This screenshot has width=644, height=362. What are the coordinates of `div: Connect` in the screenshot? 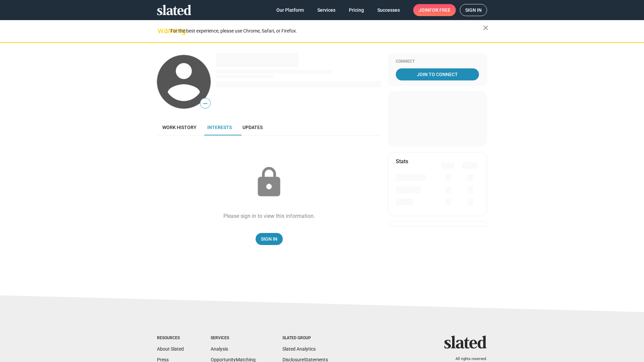 It's located at (437, 62).